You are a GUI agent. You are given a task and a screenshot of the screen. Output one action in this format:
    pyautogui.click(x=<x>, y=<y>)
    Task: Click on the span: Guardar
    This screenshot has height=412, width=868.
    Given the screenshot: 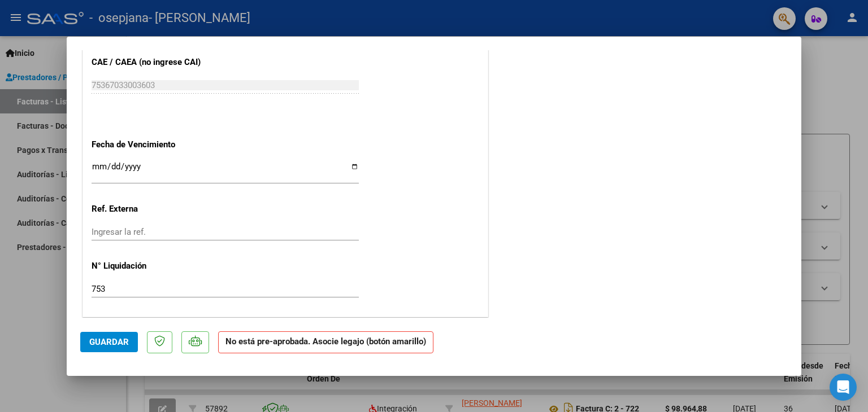 What is the action you would take?
    pyautogui.click(x=109, y=342)
    